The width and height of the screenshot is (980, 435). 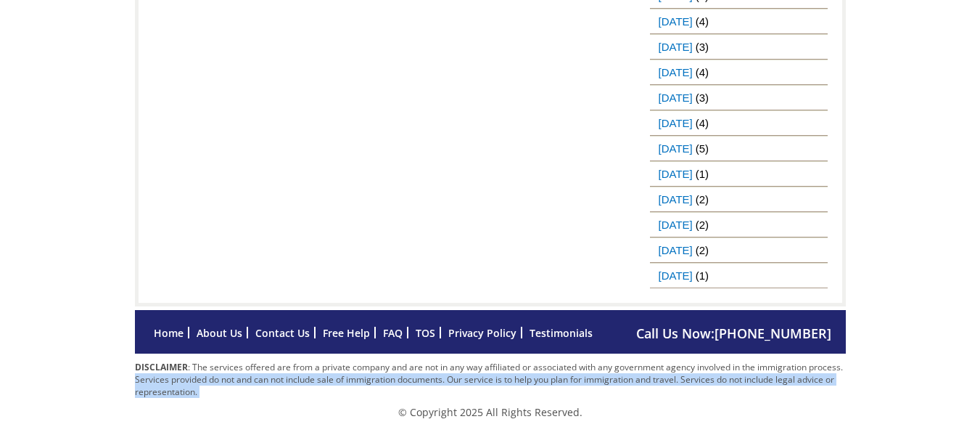 I want to click on a: Home, so click(x=168, y=332).